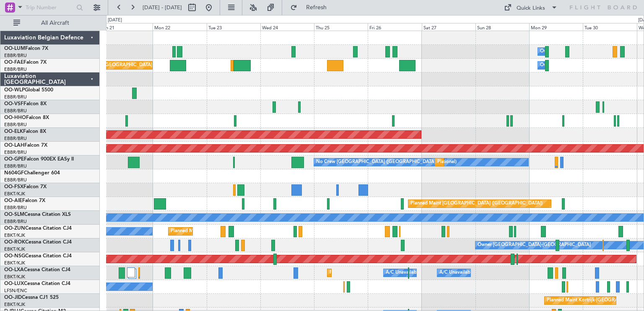 This screenshot has height=311, width=644. What do you see at coordinates (38, 228) in the screenshot?
I see `a: OO-ZUNCessna Citation CJ4` at bounding box center [38, 228].